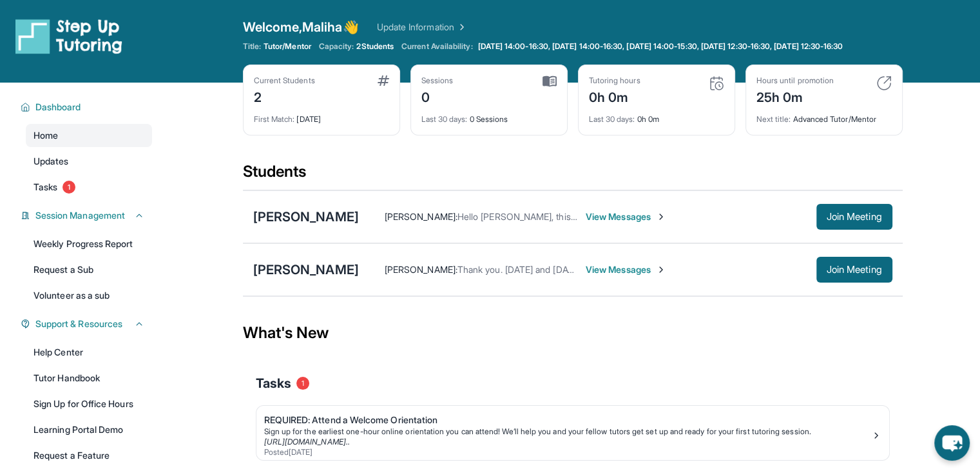 This screenshot has width=980, height=471. Describe the element at coordinates (89, 269) in the screenshot. I see `a: Request a Sub` at that location.